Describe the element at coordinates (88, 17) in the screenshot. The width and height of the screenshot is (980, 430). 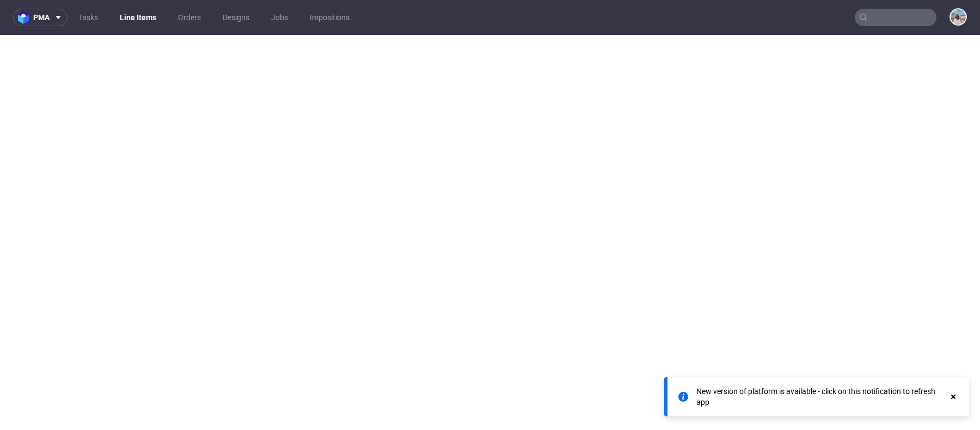
I see `a: Tasks` at that location.